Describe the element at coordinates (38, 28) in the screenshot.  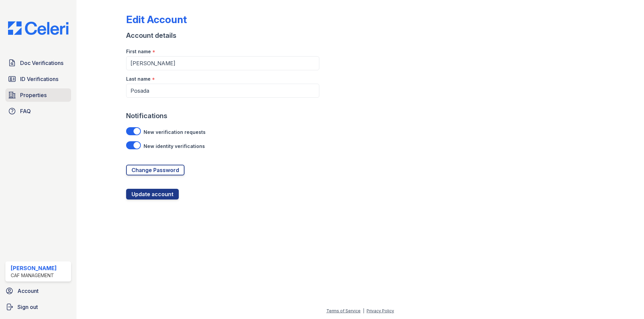
I see `img: CE_Logo_Blue-a8612792a0a2168367f1c8372b55b34899dd931a85d93a1a3d3e32e68fde9ad4.png` at that location.